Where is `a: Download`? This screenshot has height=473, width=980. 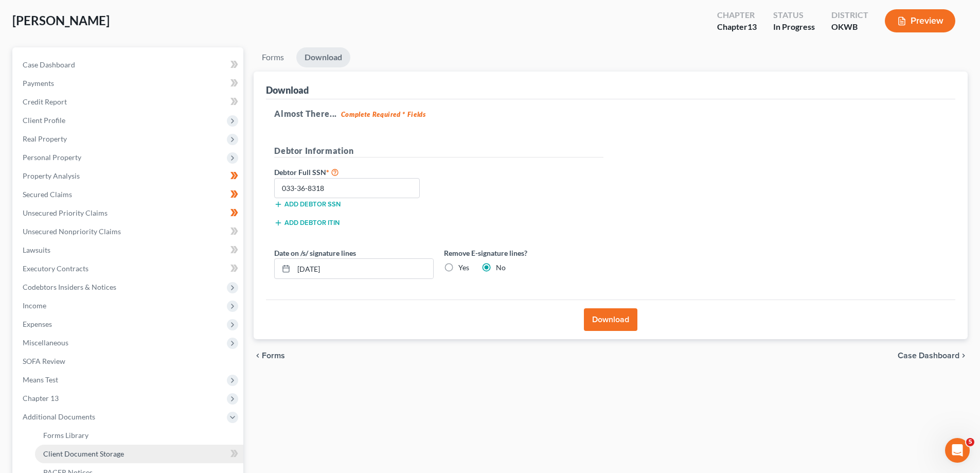 a: Download is located at coordinates (323, 57).